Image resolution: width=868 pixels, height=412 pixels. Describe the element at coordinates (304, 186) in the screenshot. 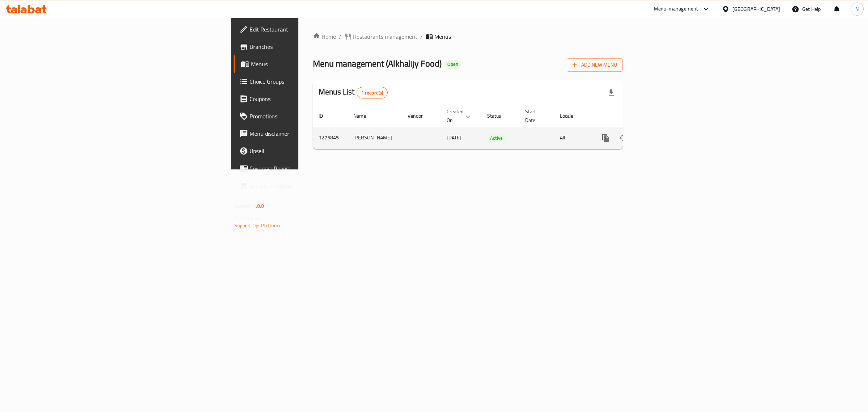

I see `a: Grocery Checklist` at that location.